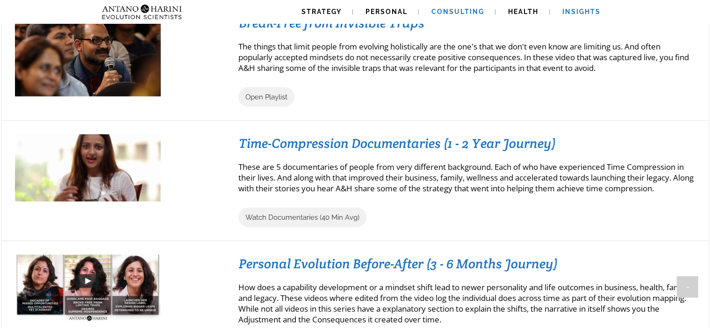 The width and height of the screenshot is (710, 328). I want to click on a: Open Playlist, so click(266, 97).